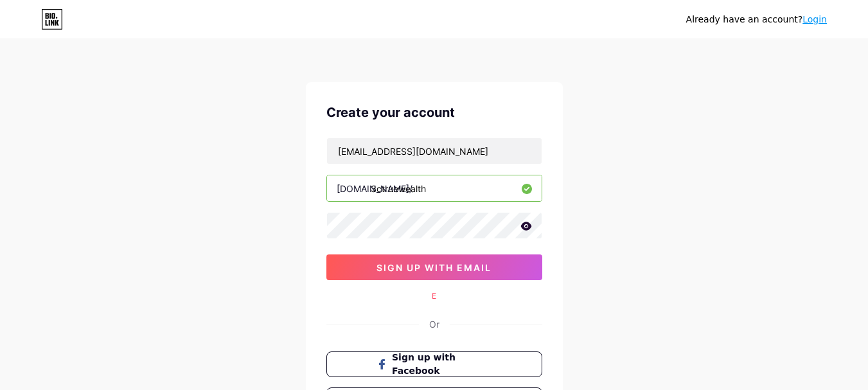  Describe the element at coordinates (434, 323) in the screenshot. I see `div: Or` at that location.